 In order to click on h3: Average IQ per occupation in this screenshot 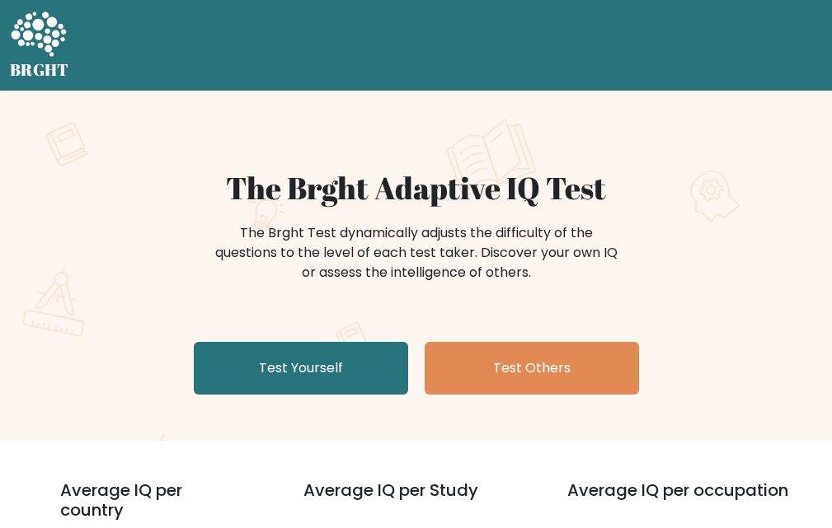, I will do `click(679, 500)`.